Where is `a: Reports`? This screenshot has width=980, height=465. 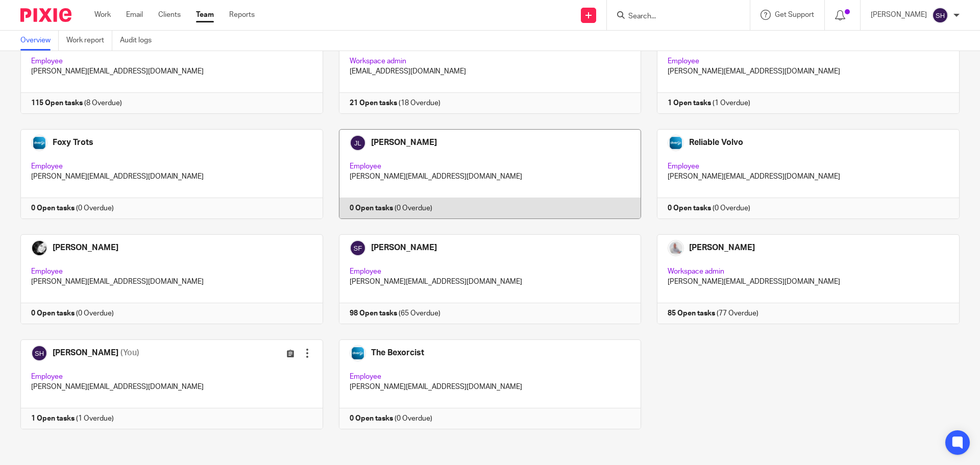
a: Reports is located at coordinates (242, 15).